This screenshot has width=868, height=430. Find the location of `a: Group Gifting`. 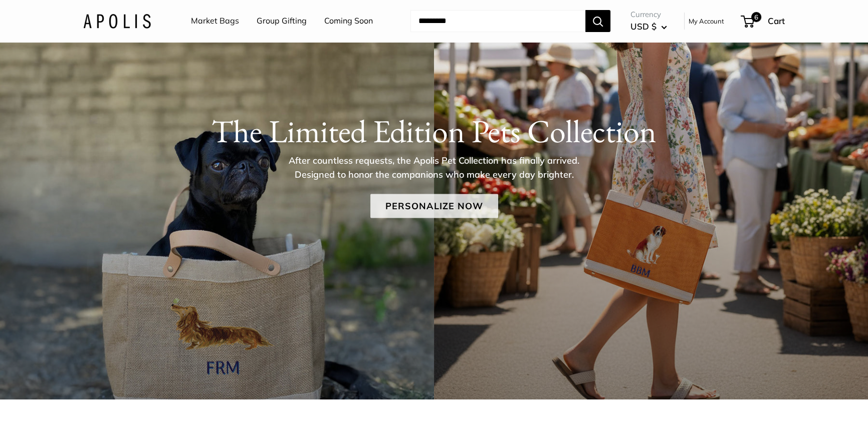

a: Group Gifting is located at coordinates (282, 21).